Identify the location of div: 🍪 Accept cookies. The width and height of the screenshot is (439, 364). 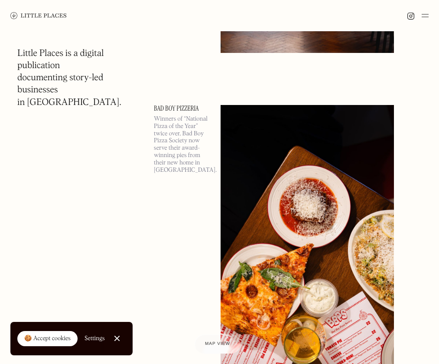
(47, 339).